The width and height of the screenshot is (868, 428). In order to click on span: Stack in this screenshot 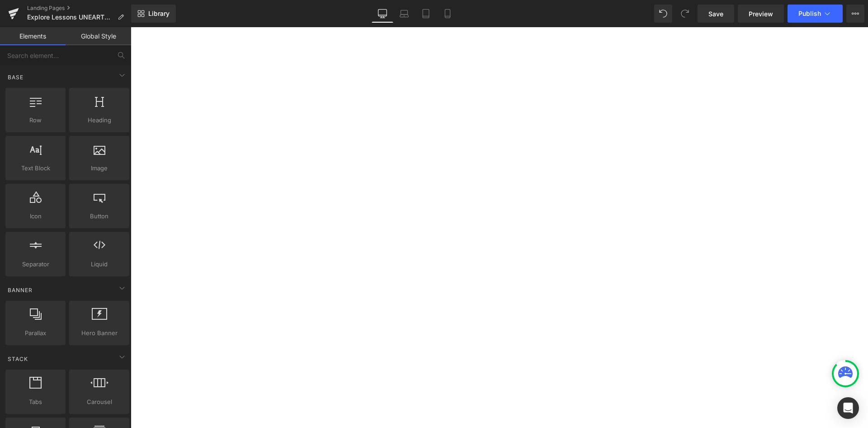, I will do `click(18, 359)`.